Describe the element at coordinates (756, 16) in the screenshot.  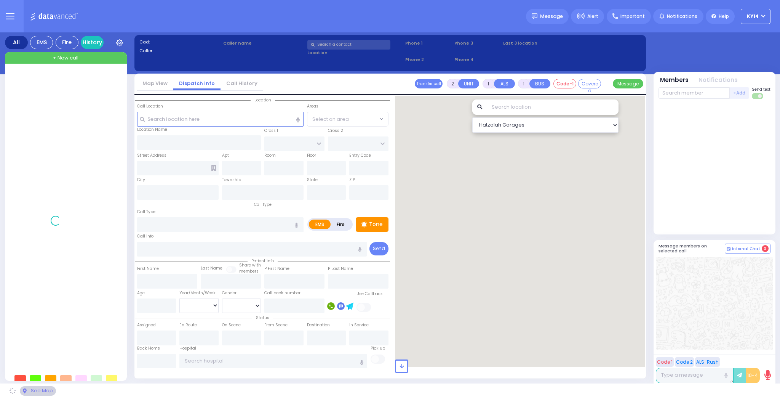
I see `button: KY14` at that location.